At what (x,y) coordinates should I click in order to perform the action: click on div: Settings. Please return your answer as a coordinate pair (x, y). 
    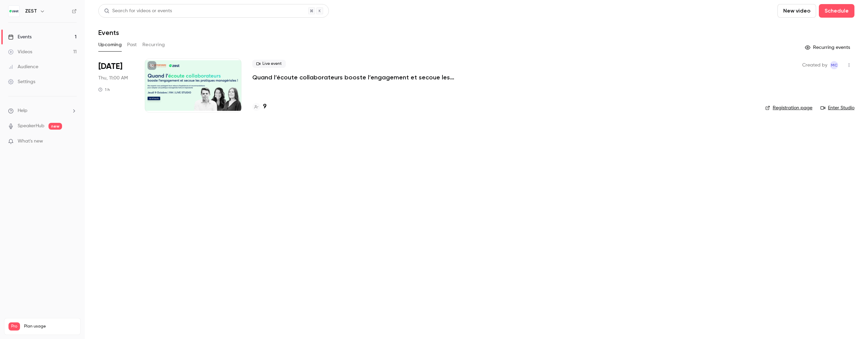
    Looking at the image, I should click on (22, 82).